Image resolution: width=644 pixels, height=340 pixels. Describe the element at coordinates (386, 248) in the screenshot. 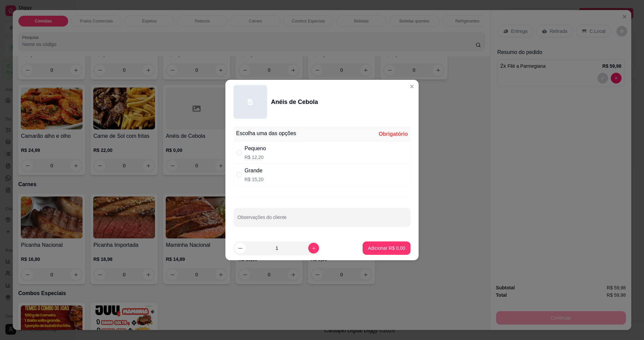

I see `button: Adicionar R$ 0,00` at that location.